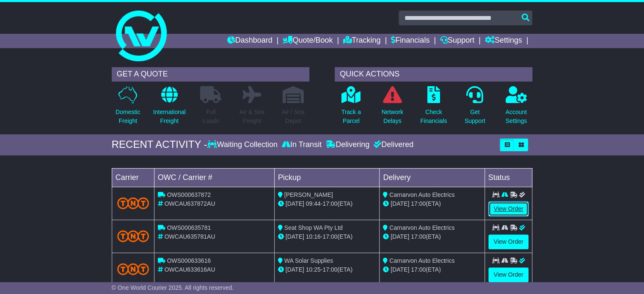 This screenshot has height=294, width=644. I want to click on a: Tracking, so click(362, 41).